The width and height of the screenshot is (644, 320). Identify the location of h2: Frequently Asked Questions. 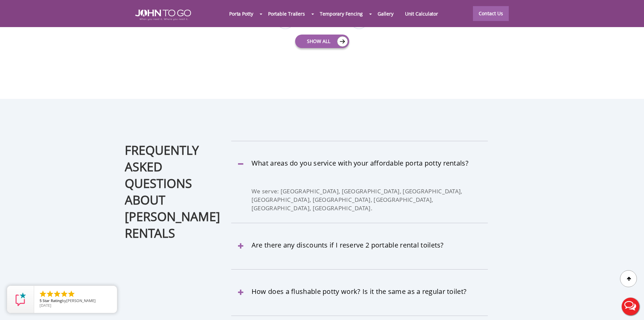
(178, 182).